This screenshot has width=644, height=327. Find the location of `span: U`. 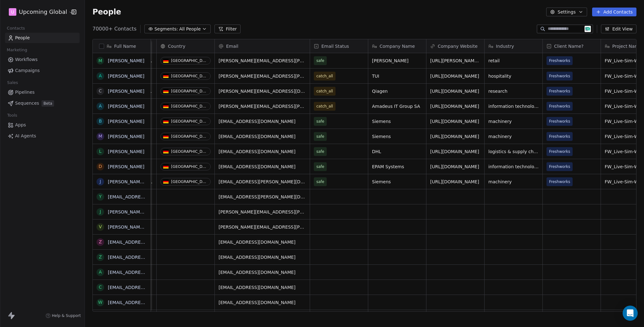

span: U is located at coordinates (13, 12).